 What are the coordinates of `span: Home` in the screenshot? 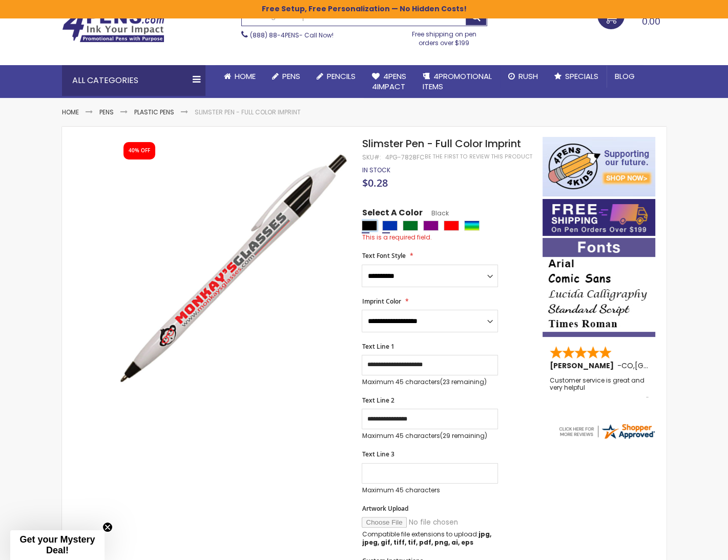 It's located at (245, 76).